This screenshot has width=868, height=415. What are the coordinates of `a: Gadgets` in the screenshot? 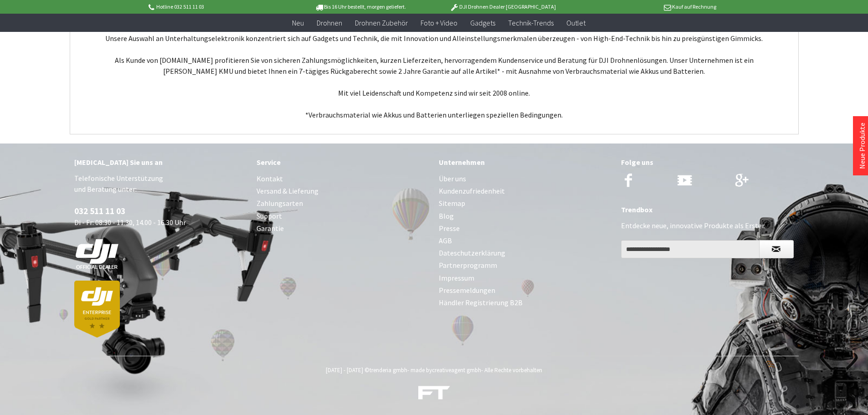 It's located at (482, 23).